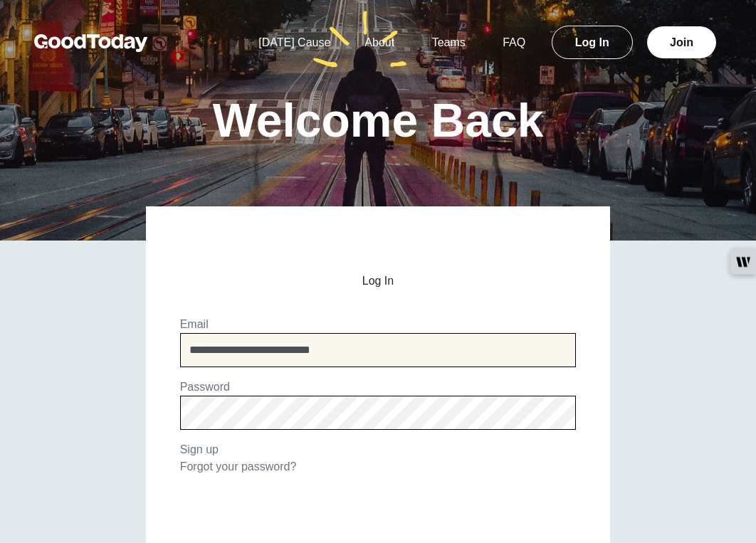  Describe the element at coordinates (378, 120) in the screenshot. I see `h1: Welcome Back` at that location.